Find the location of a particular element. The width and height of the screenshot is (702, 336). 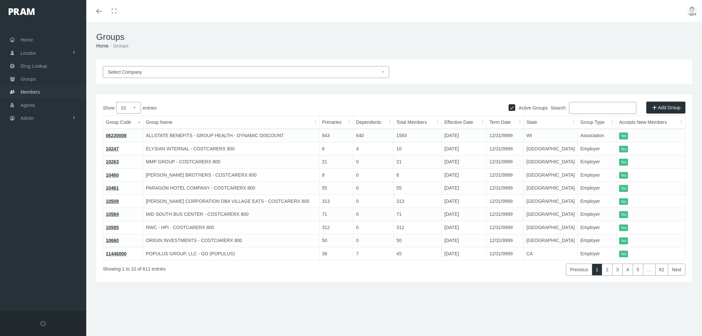

label: Show entries is located at coordinates (249, 107).